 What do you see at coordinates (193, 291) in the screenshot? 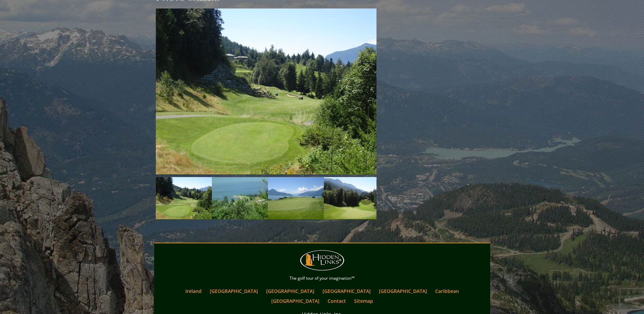
I see `a: Ireland` at bounding box center [193, 291].